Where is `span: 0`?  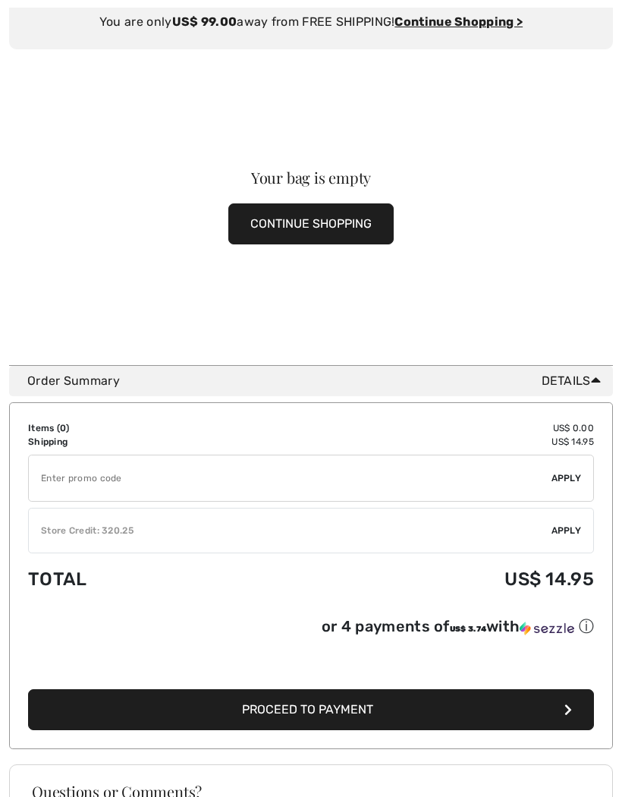
span: 0 is located at coordinates (63, 428).